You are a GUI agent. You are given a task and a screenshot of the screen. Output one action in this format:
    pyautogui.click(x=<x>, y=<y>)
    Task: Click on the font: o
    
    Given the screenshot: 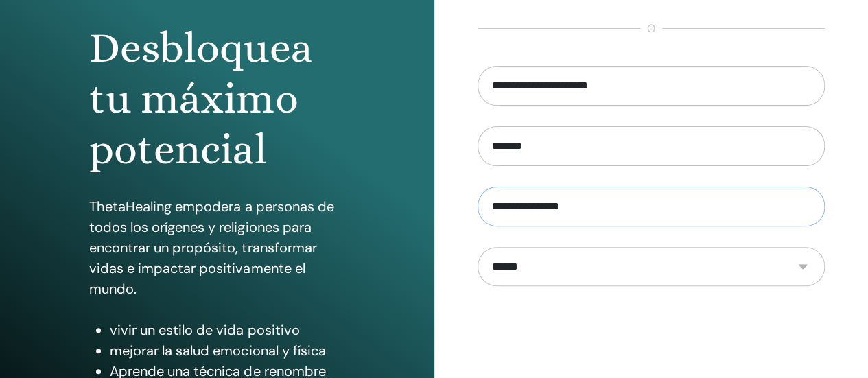 What is the action you would take?
    pyautogui.click(x=651, y=29)
    